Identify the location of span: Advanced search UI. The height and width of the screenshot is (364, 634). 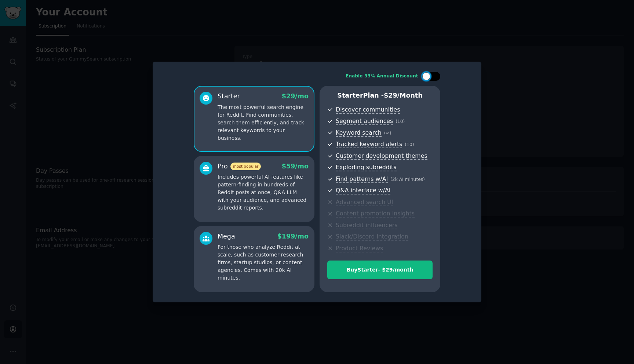
(364, 202).